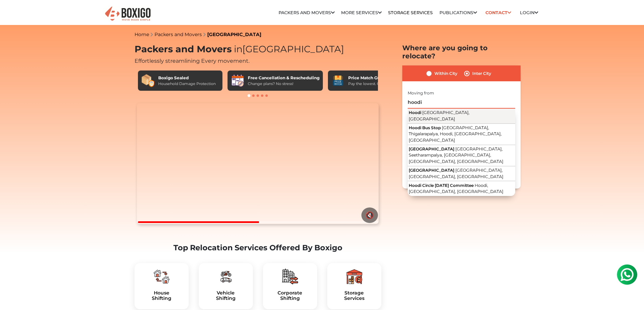 The width and height of the screenshot is (644, 310). What do you see at coordinates (446, 74) in the screenshot?
I see `label: Within City` at bounding box center [446, 74].